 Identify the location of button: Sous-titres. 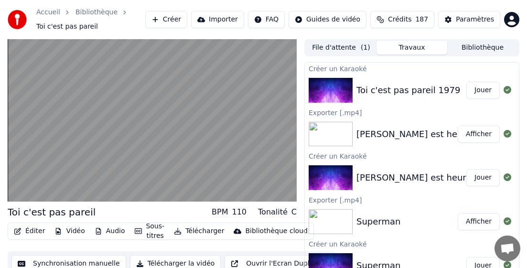
(149, 231).